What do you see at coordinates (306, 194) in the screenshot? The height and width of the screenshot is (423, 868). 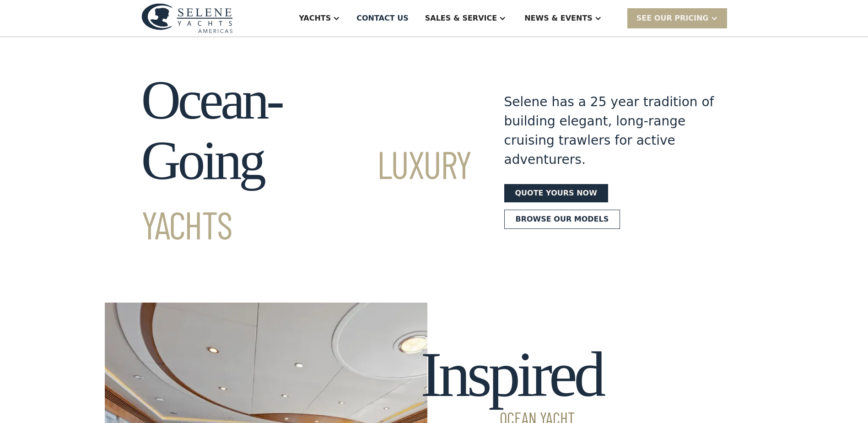 I see `span: Luxury Yachts` at bounding box center [306, 194].